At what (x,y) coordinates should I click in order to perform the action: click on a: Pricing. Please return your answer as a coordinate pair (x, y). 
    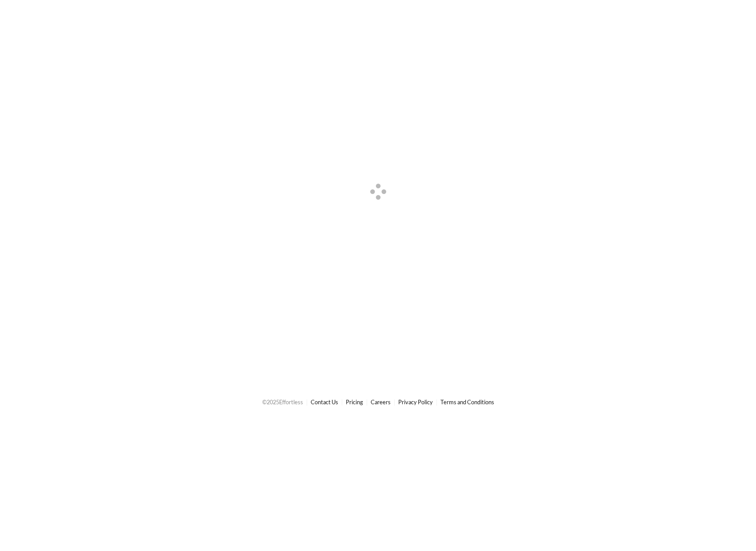
    Looking at the image, I should click on (355, 402).